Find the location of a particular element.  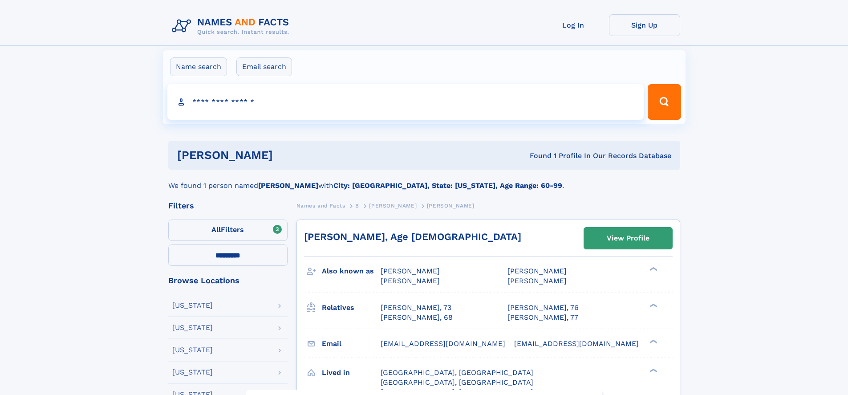

h3: Also known as is located at coordinates (351, 271).